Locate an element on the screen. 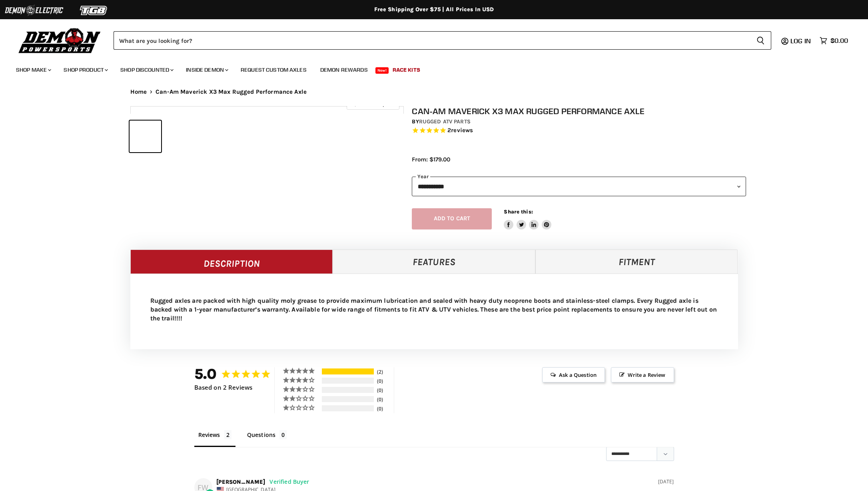 This screenshot has height=491, width=868. li: Reviews is located at coordinates (215, 438).